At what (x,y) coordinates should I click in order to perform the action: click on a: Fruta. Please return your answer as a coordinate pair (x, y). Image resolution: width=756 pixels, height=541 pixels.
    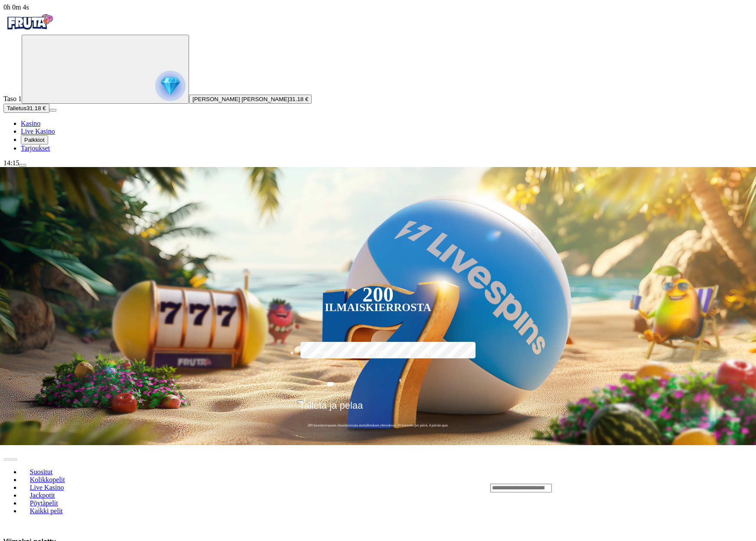
    Looking at the image, I should click on (29, 30).